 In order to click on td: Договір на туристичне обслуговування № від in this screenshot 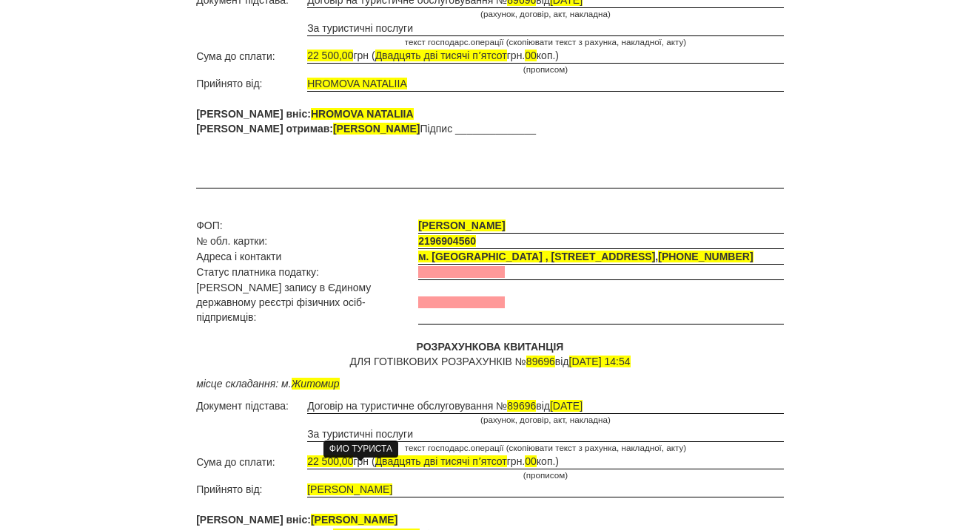, I will do `click(546, 406)`.